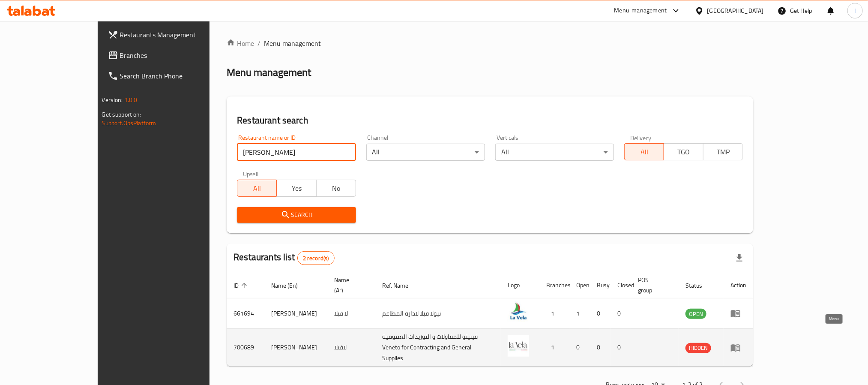 The width and height of the screenshot is (868, 385). I want to click on span: 1.0.0, so click(131, 100).